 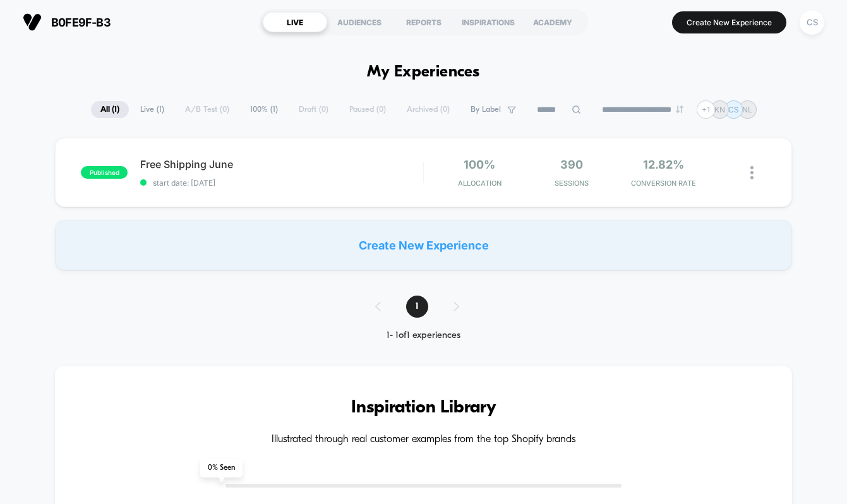 What do you see at coordinates (152, 109) in the screenshot?
I see `span: Live ( 1 )` at bounding box center [152, 109].